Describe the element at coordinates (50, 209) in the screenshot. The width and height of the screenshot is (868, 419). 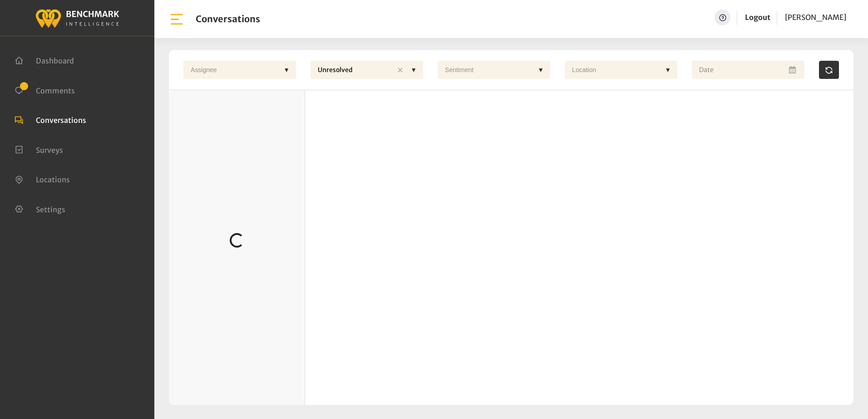
I see `span: Settings` at that location.